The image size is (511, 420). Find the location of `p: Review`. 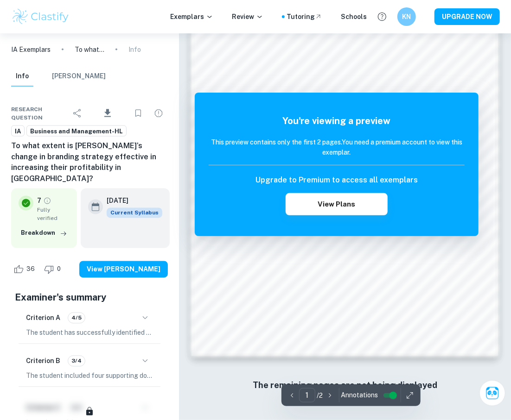

p: Review is located at coordinates (248, 17).